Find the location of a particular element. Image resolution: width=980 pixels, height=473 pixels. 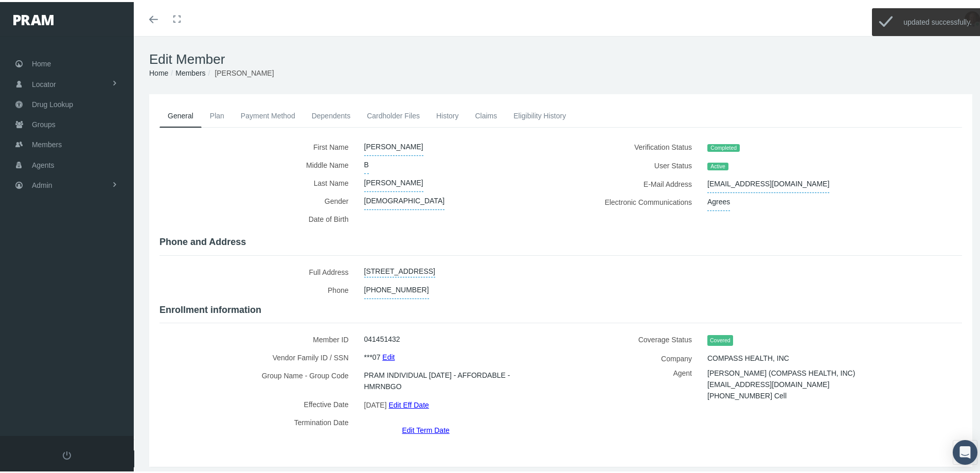

a: General is located at coordinates (180, 114).